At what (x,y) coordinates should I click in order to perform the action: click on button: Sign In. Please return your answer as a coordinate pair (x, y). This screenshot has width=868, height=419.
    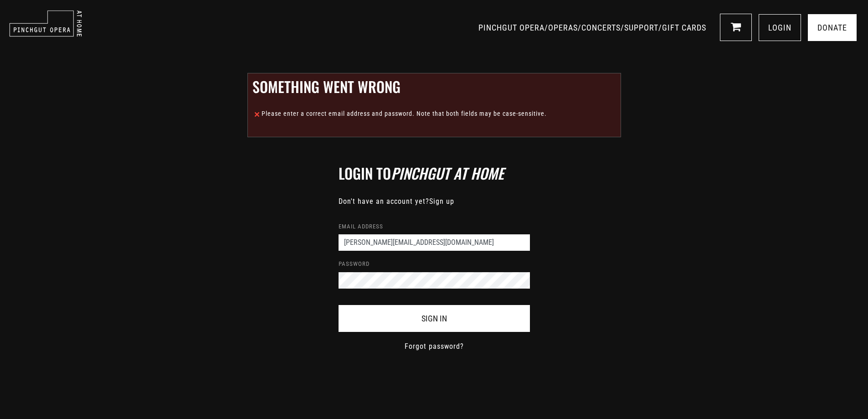
    Looking at the image, I should click on (434, 318).